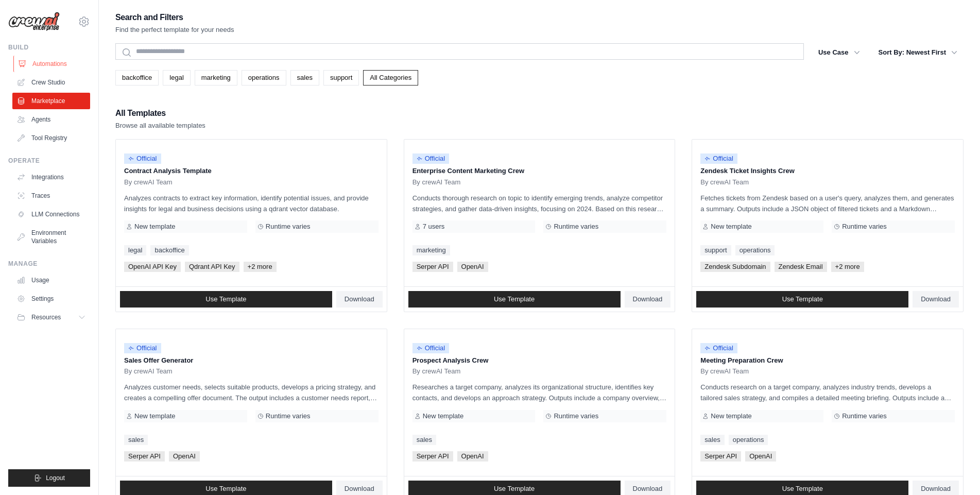 This screenshot has width=980, height=495. Describe the element at coordinates (801, 267) in the screenshot. I see `span: Zendesk Email` at that location.